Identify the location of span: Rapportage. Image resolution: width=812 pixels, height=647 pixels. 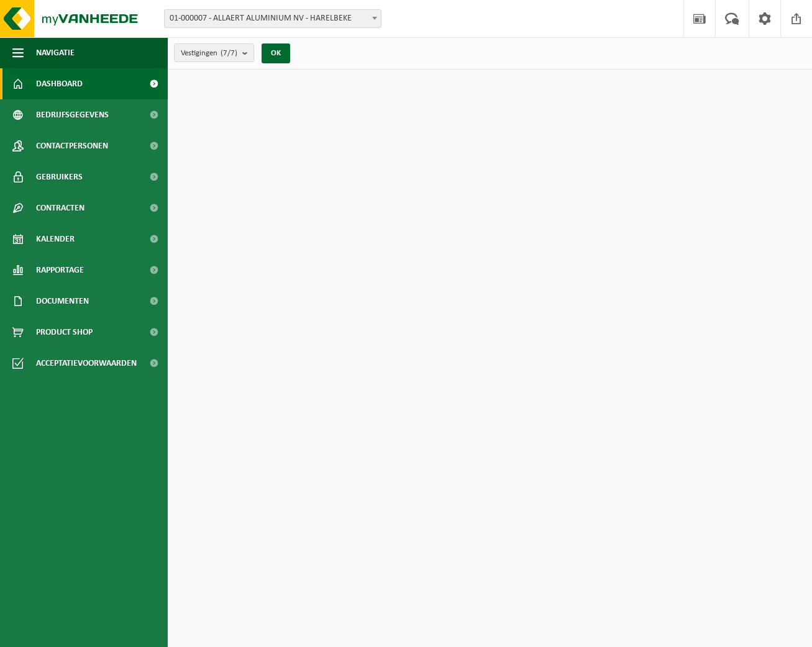
(59, 270).